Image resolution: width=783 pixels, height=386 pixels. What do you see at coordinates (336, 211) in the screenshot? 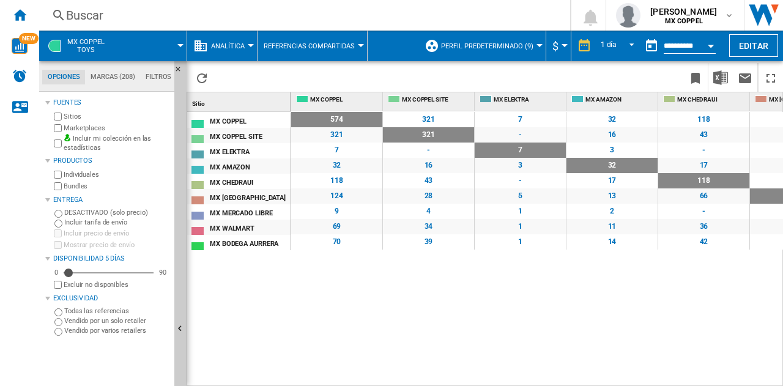
I see `div: 9` at bounding box center [336, 211].